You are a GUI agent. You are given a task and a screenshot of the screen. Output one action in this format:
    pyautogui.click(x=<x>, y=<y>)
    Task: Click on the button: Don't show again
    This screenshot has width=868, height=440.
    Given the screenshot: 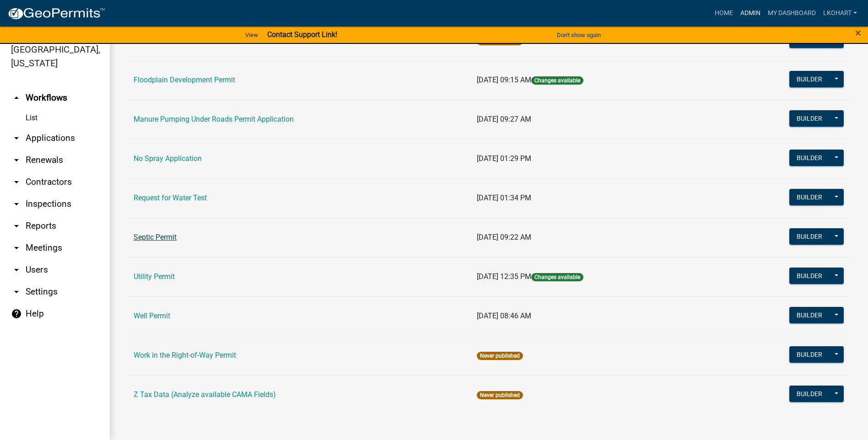 What is the action you would take?
    pyautogui.click(x=579, y=34)
    